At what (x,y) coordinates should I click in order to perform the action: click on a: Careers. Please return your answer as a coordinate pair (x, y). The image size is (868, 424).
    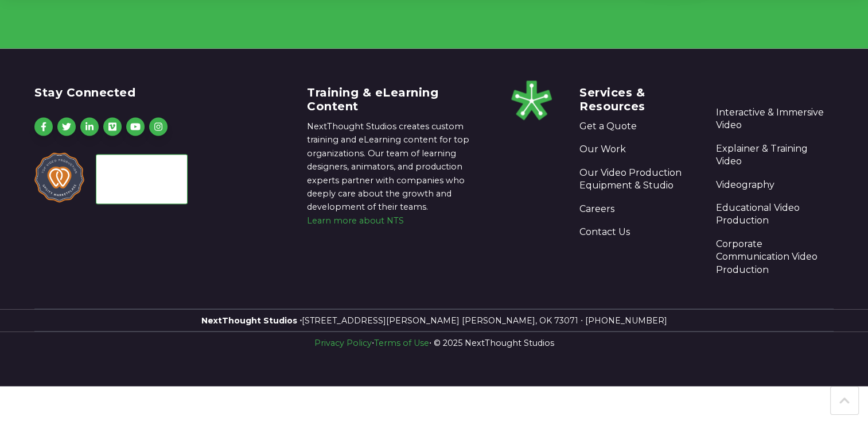
    Looking at the image, I should click on (638, 209).